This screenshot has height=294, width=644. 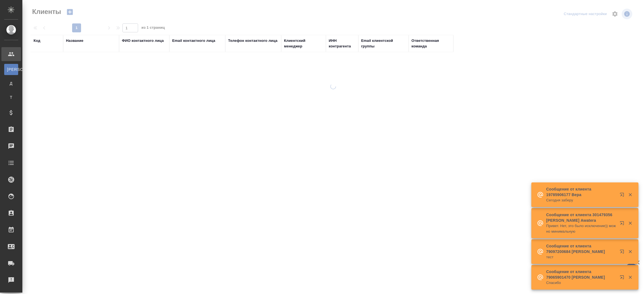 I want to click on p: Спасибо, so click(x=581, y=283).